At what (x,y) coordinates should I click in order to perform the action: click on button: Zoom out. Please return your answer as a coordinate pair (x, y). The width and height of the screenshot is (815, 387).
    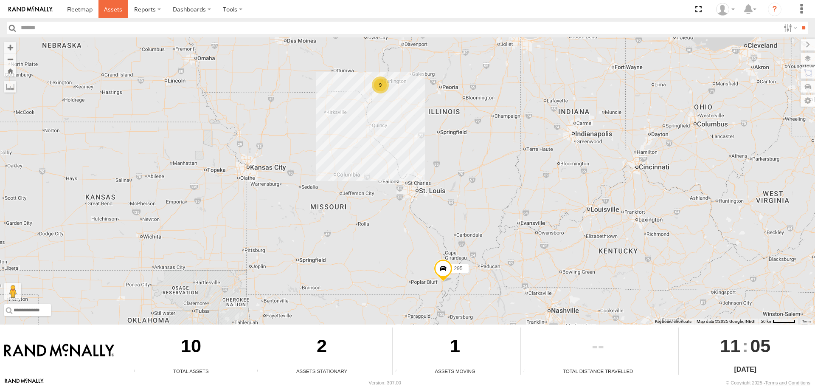
    Looking at the image, I should click on (10, 59).